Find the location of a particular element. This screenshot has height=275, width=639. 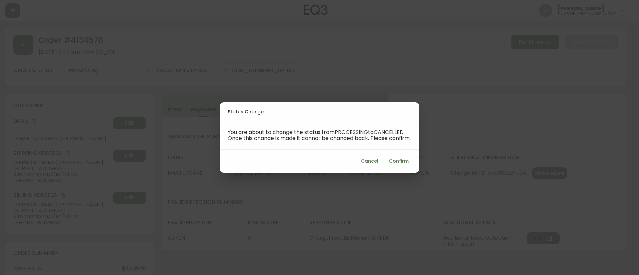

span: Confirm is located at coordinates (399, 161).